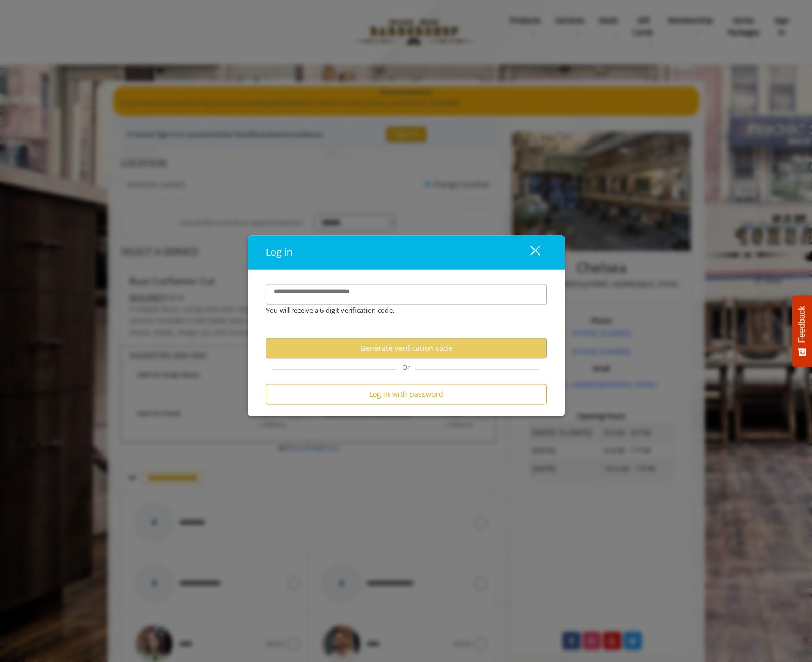  What do you see at coordinates (399, 310) in the screenshot?
I see `div: You will receive a 6-digit verification code.` at bounding box center [399, 310].